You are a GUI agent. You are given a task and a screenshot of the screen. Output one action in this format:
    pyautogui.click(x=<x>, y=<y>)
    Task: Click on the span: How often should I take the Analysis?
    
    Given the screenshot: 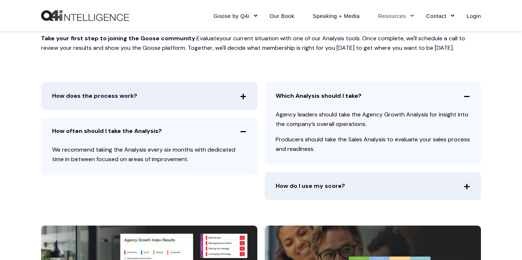 What is the action you would take?
    pyautogui.click(x=149, y=131)
    